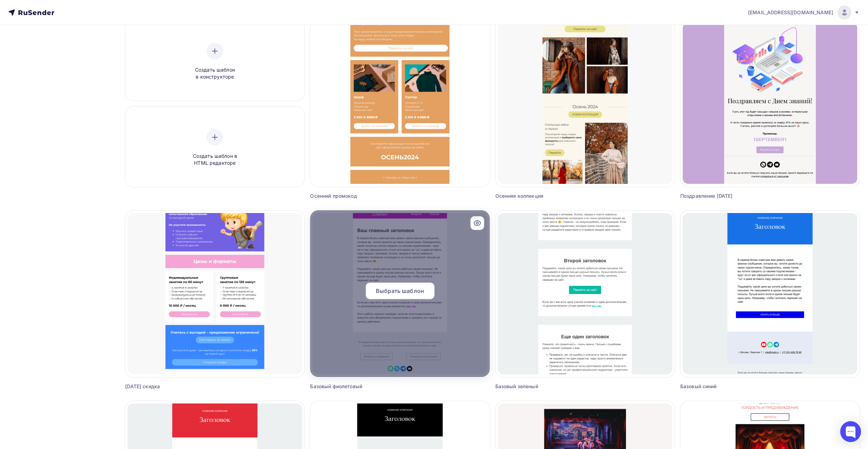  Describe the element at coordinates (548, 387) in the screenshot. I see `div: Базовый зеленый` at that location.